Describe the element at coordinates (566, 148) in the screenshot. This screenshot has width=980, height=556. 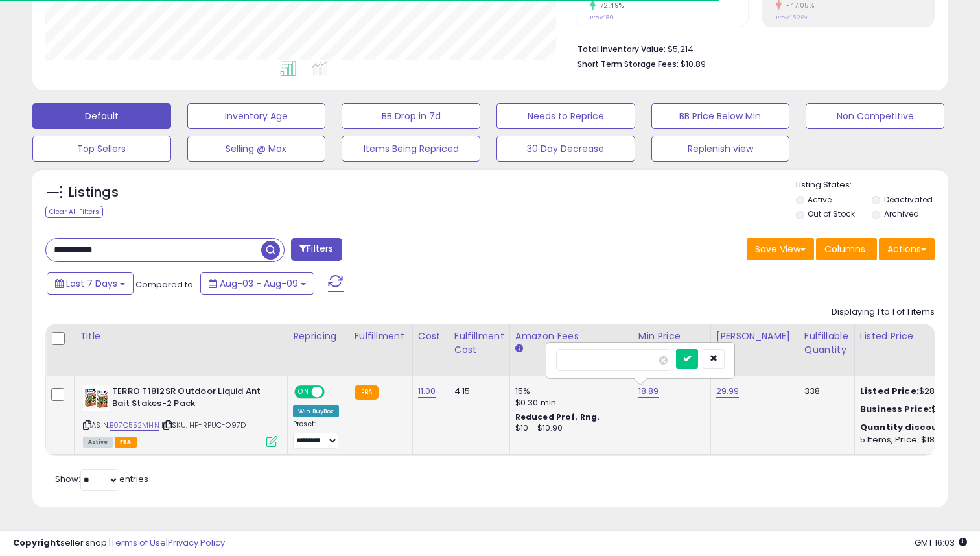
I see `button: 30 Day Decrease` at that location.